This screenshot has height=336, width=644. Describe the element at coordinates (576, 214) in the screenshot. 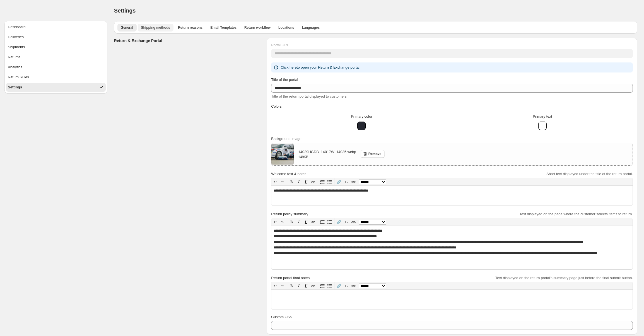

I see `span: Text displayed on the page where the customer selects items to return.` at that location.